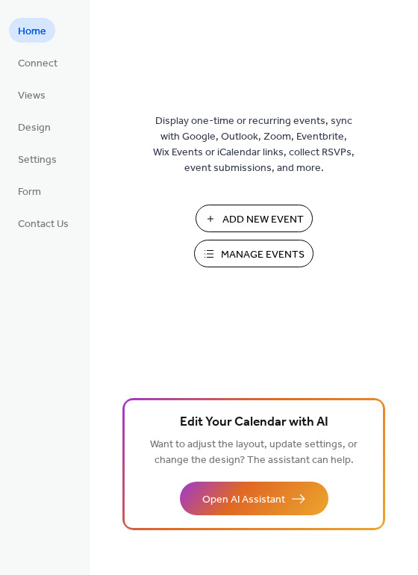 The height and width of the screenshot is (575, 418). I want to click on a: Contact Us, so click(43, 222).